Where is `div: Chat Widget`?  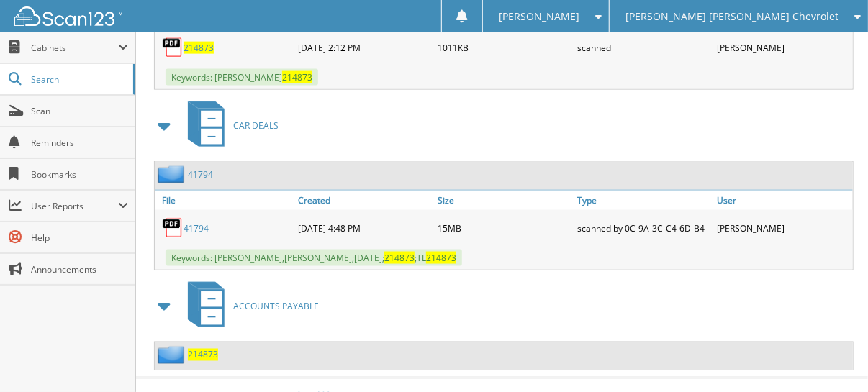
div: Chat Widget is located at coordinates (832, 357).